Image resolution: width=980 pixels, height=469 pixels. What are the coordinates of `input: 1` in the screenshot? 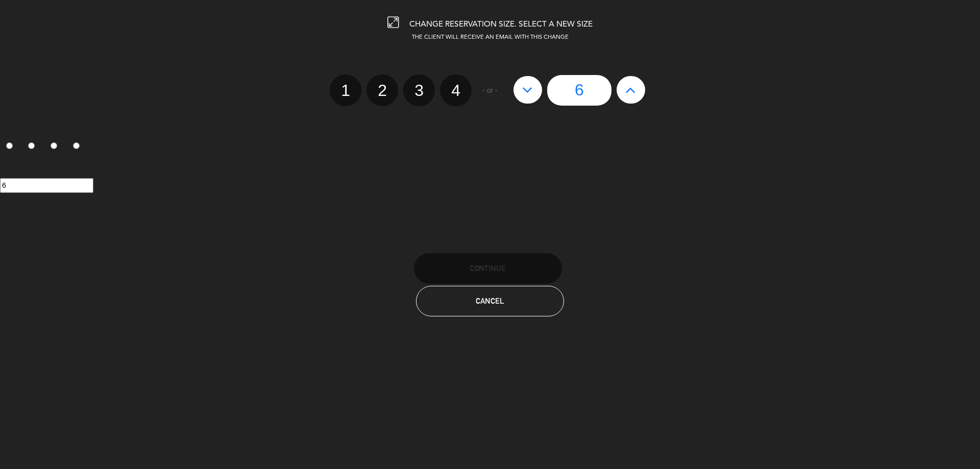 It's located at (9, 146).